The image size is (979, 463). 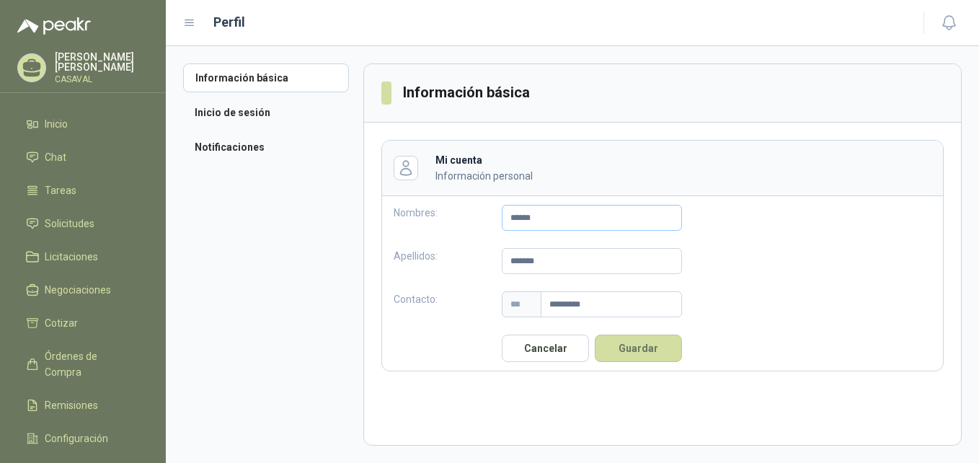 I want to click on a: Configuración, so click(x=83, y=438).